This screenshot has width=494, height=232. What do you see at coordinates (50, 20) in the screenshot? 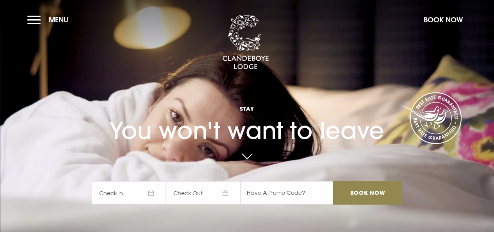
I see `button: Menu` at bounding box center [50, 20].